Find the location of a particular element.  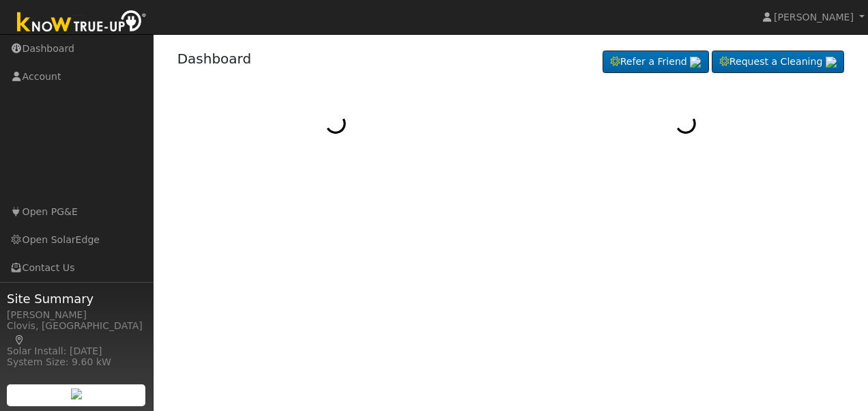

a: Map is located at coordinates (20, 340).